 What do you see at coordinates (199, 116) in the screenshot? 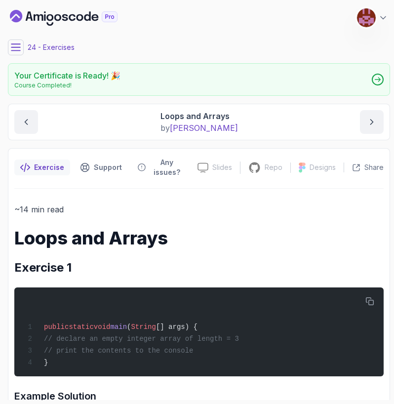
I see `p: Loops and Arrays` at bounding box center [199, 116].